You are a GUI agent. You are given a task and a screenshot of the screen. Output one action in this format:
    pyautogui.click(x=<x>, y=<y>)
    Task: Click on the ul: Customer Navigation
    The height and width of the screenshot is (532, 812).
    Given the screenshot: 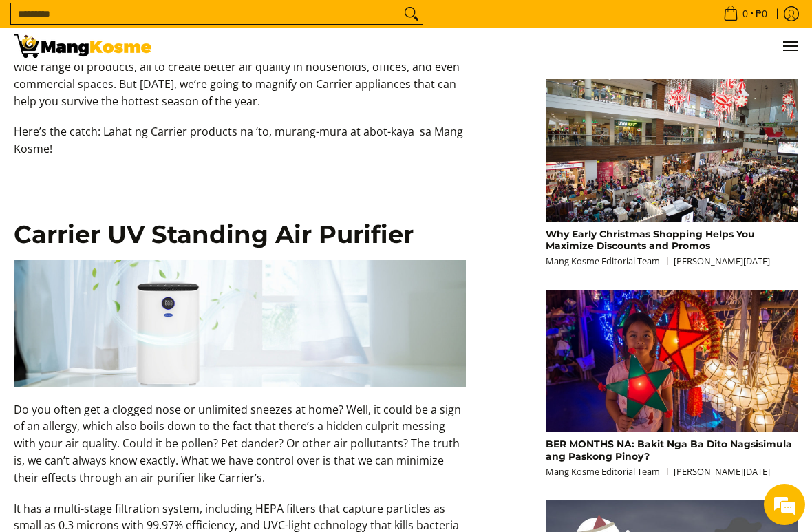 What is the action you would take?
    pyautogui.click(x=482, y=46)
    